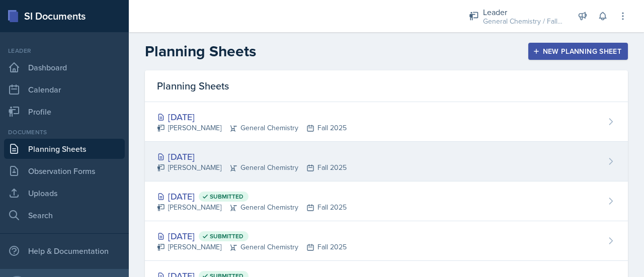  I want to click on div: Documents, so click(64, 132).